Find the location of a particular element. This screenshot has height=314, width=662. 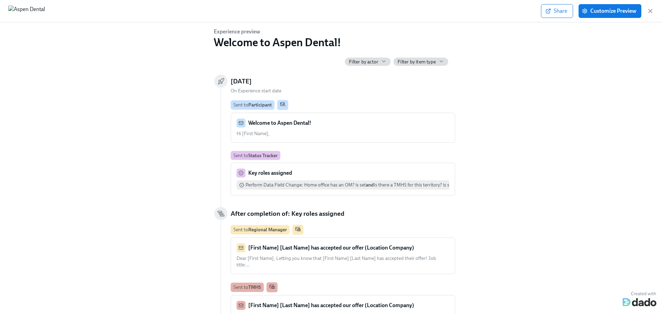

span: On Experience start date is located at coordinates (256, 91).